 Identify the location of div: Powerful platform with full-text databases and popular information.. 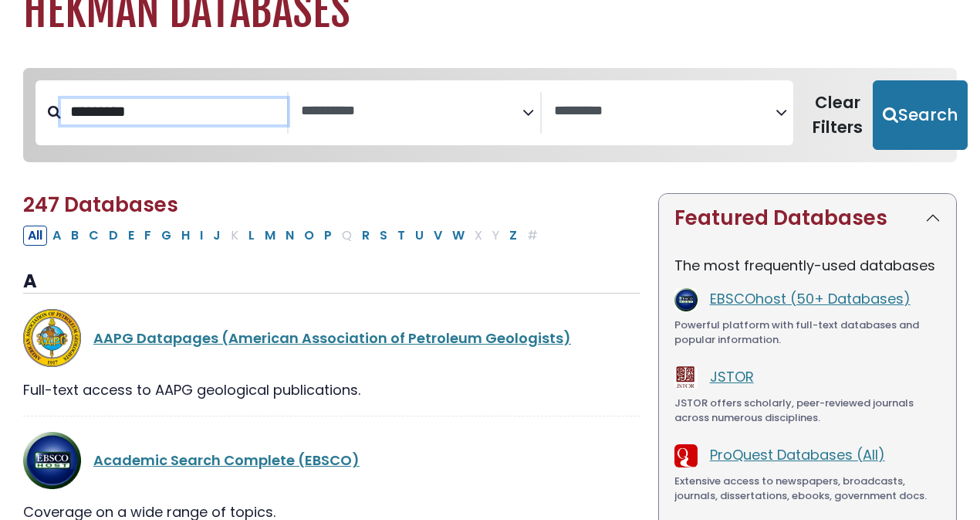
(807, 332).